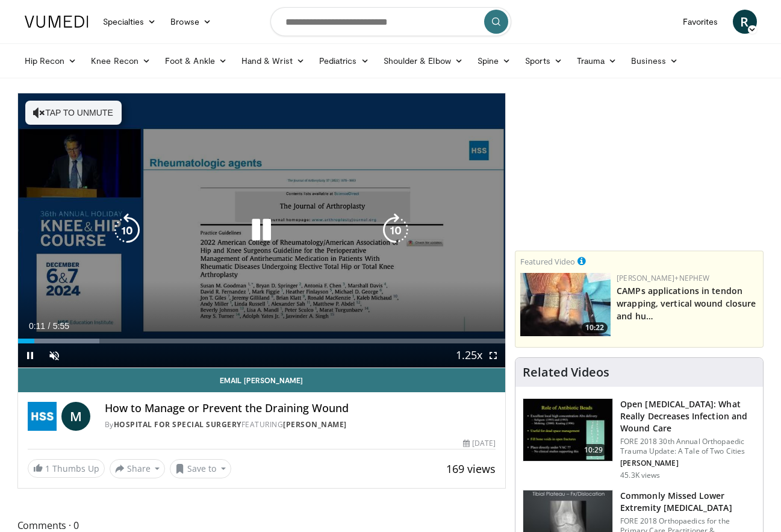 The width and height of the screenshot is (781, 532). I want to click on a: 1 Thumbs Up, so click(66, 468).